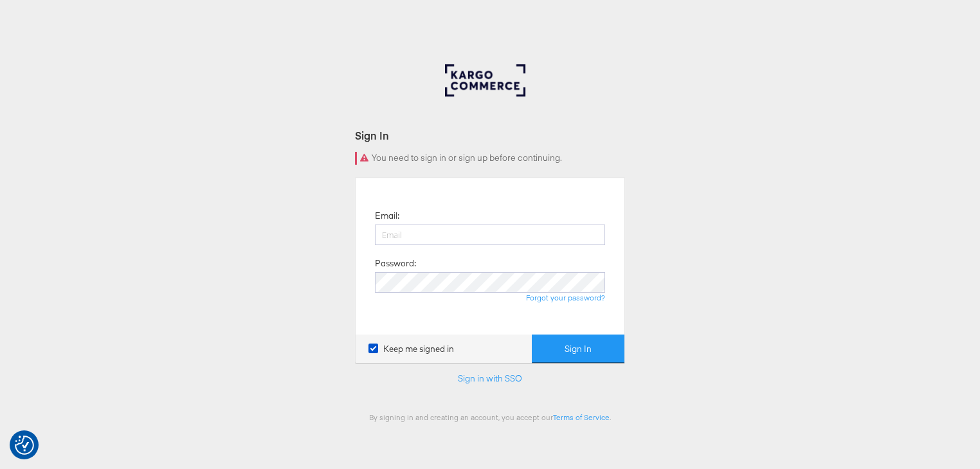 Image resolution: width=980 pixels, height=469 pixels. I want to click on label: Keep me signed in, so click(411, 349).